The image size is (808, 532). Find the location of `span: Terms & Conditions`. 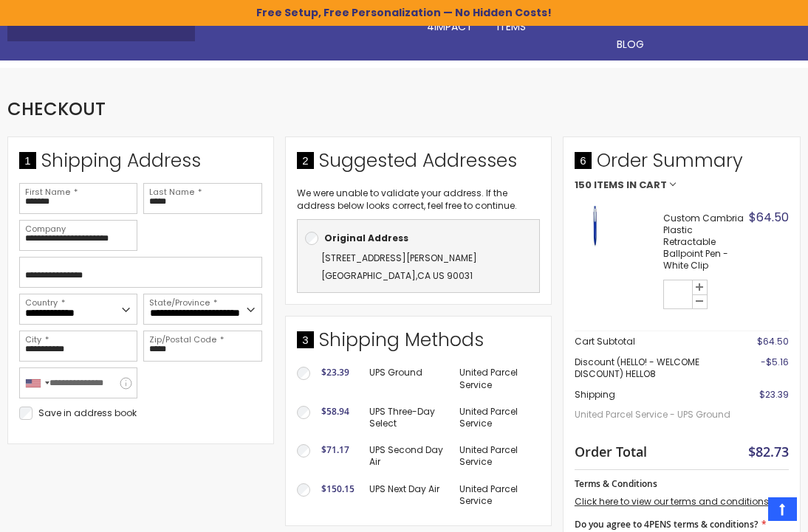

span: Terms & Conditions is located at coordinates (616, 484).